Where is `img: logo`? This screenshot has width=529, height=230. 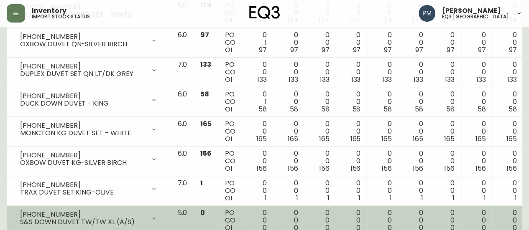 img: logo is located at coordinates (265, 13).